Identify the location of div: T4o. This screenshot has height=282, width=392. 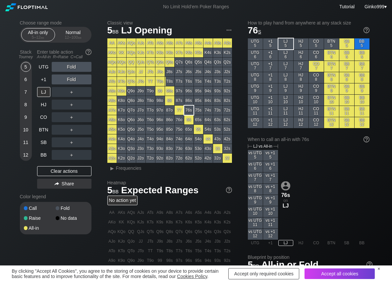
(150, 139).